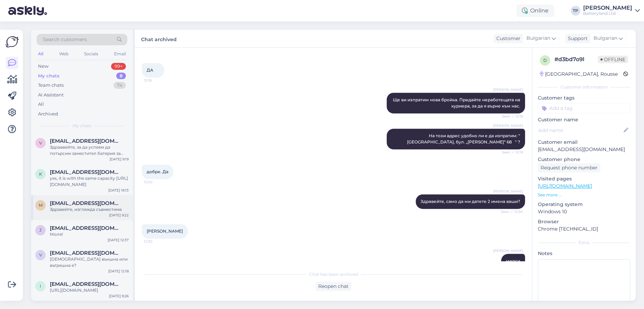 The height and width of the screenshot is (309, 644). I want to click on div: TP, so click(575, 11).